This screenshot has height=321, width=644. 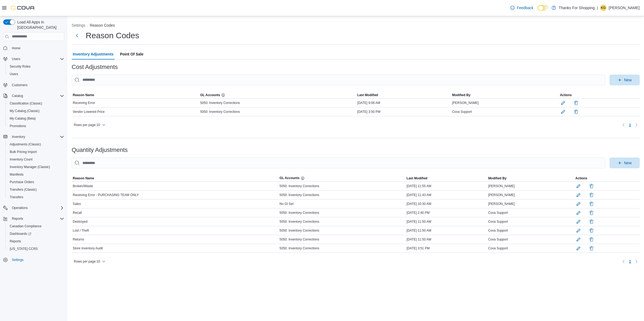 What do you see at coordinates (35, 168) in the screenshot?
I see `span: Inventory Manager (Classic)` at bounding box center [35, 168].